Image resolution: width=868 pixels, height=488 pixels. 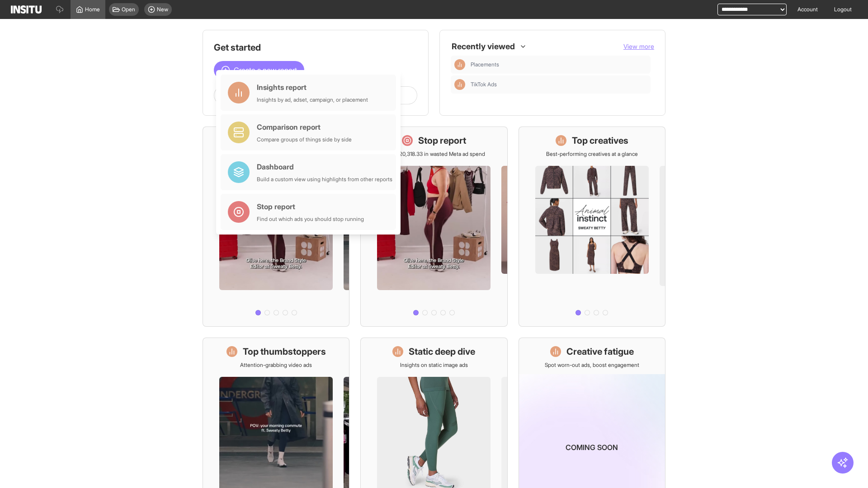 What do you see at coordinates (434, 154) in the screenshot?
I see `p: Save £20,318.33 in wasted Meta ad spend` at bounding box center [434, 154].